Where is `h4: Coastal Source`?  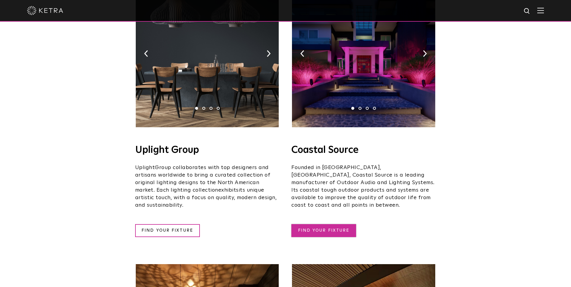 h4: Coastal Source is located at coordinates (364, 150).